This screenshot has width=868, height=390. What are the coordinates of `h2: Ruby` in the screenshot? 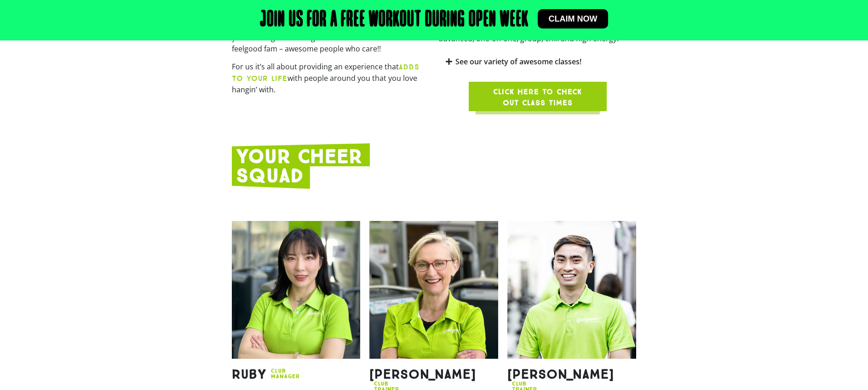 It's located at (249, 375).